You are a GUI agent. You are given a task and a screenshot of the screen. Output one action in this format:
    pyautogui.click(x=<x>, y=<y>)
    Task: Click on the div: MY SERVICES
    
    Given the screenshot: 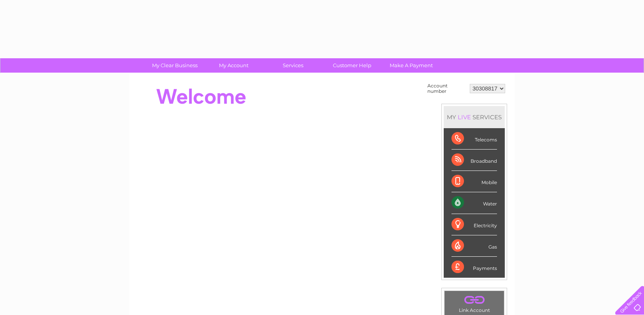 What is the action you would take?
    pyautogui.click(x=474, y=117)
    